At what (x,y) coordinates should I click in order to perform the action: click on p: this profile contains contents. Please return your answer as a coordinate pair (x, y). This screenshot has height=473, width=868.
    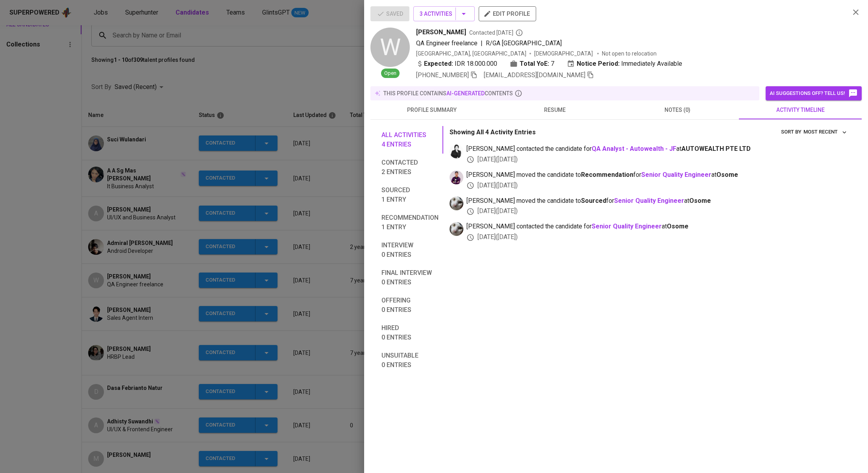
    Looking at the image, I should click on (448, 94).